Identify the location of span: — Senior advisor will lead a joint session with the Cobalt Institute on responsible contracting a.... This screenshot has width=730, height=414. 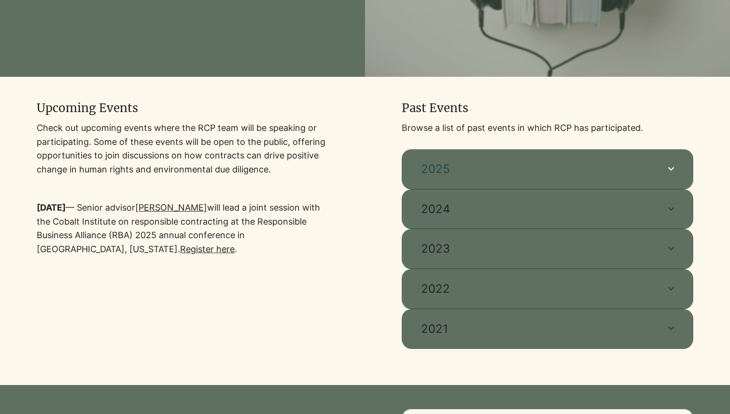
(178, 228).